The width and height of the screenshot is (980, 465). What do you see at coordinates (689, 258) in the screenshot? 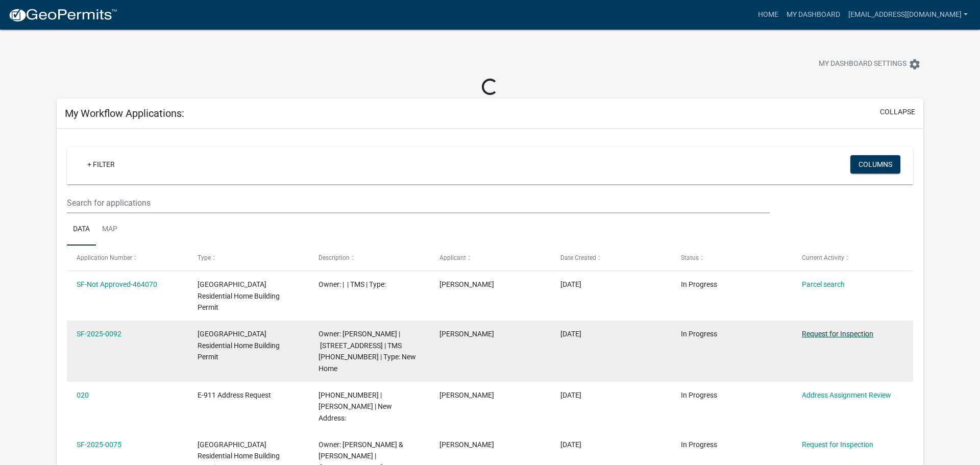
I see `span: Status` at bounding box center [689, 258].